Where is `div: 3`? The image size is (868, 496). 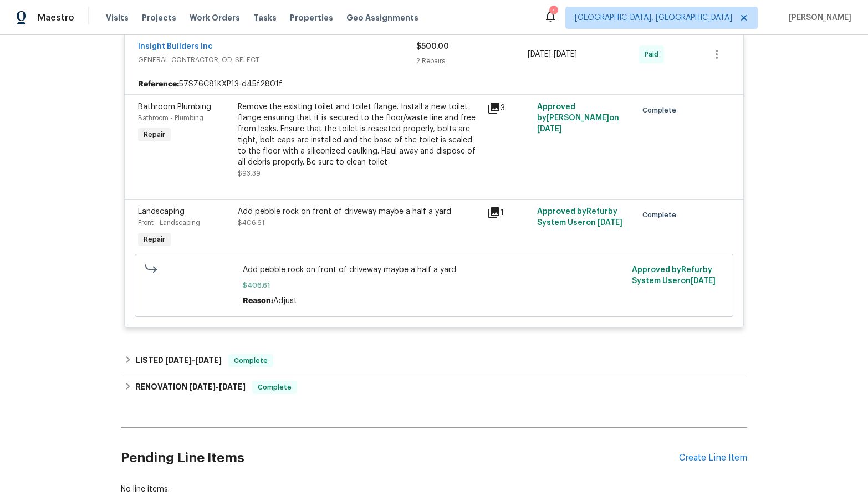 div: 3 is located at coordinates (509, 108).